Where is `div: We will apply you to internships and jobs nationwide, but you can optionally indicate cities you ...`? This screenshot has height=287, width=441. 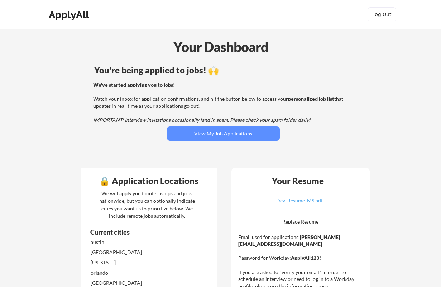
div: We will apply you to internships and jobs nationwide, but you can optionally indicate cities you ... is located at coordinates (147, 205).